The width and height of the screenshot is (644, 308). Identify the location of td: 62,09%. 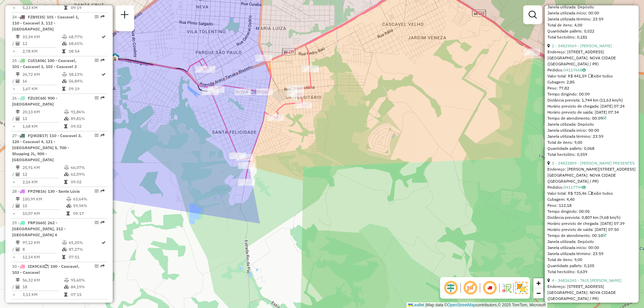
(87, 174).